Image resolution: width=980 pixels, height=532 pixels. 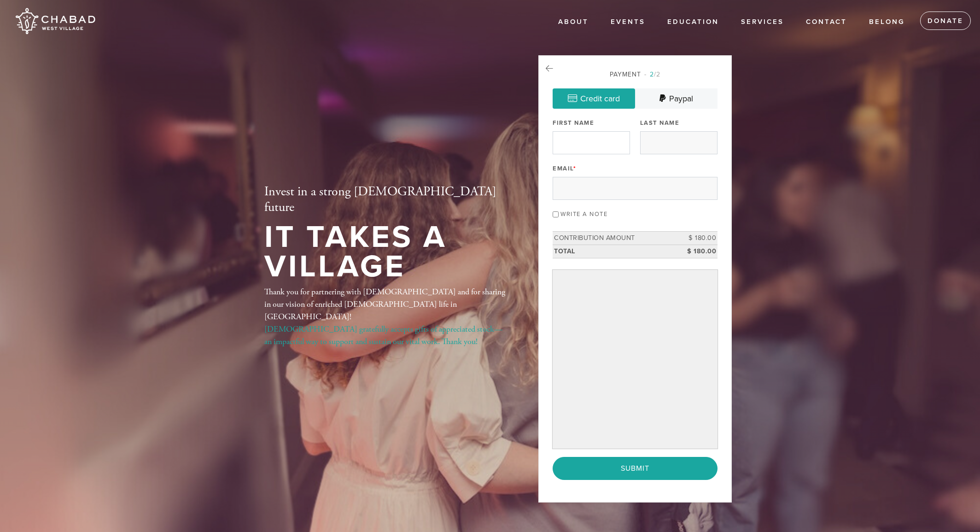 I want to click on span: /2, so click(x=652, y=74).